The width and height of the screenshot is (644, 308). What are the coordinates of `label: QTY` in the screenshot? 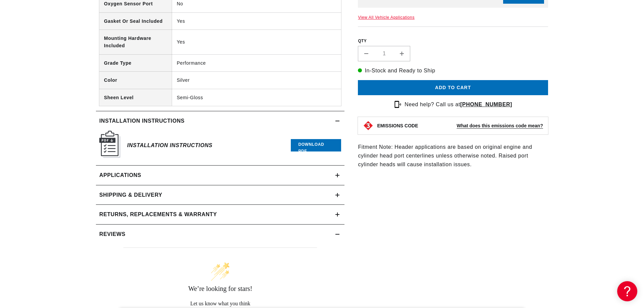 It's located at (453, 41).